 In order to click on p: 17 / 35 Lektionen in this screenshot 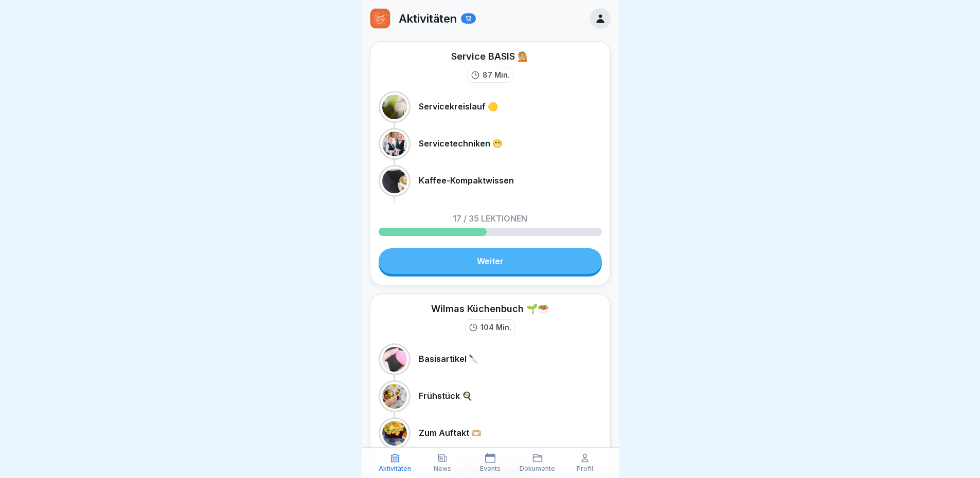, I will do `click(490, 218)`.